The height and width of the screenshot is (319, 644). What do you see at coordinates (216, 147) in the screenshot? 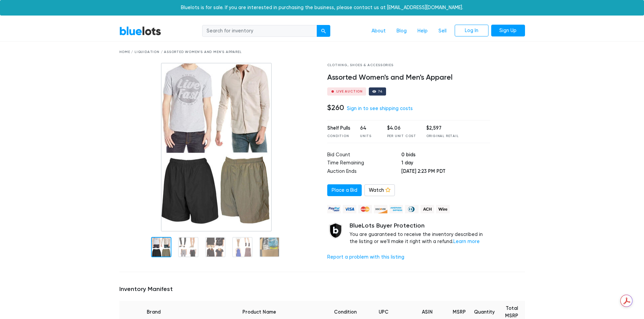
I see `img: a65d1ce2-2e3b-4ca0-9f9b-aeaec4eb6b41-1744404608.jpg` at bounding box center [216, 147].